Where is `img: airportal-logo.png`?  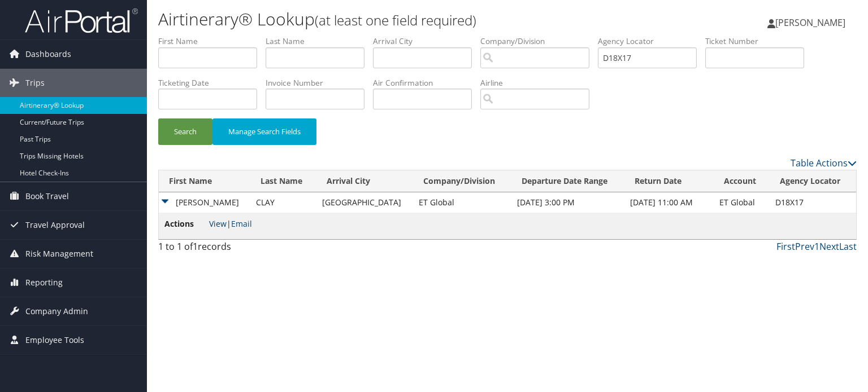 img: airportal-logo.png is located at coordinates (81, 20).